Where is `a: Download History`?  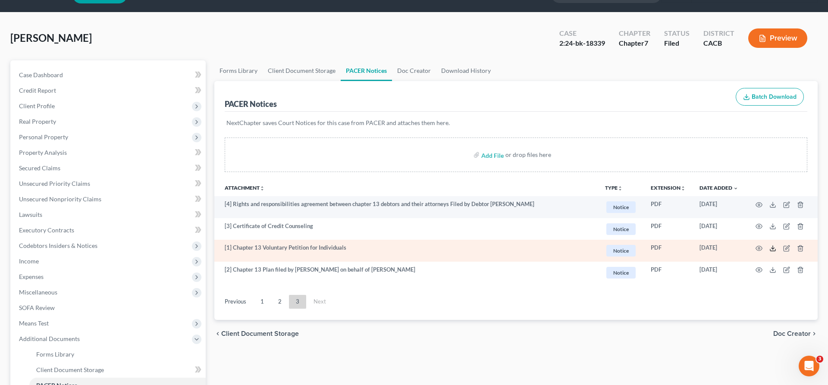
a: Download History is located at coordinates (466, 71).